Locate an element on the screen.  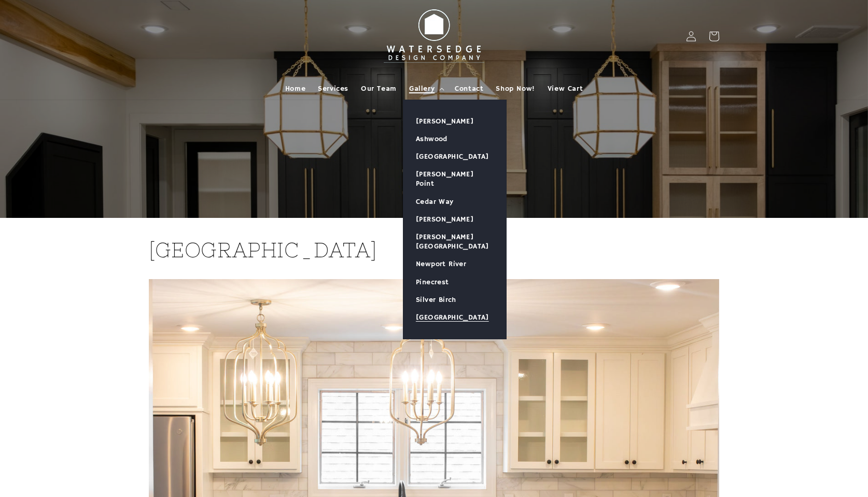
a: Silver Birch is located at coordinates (455, 300).